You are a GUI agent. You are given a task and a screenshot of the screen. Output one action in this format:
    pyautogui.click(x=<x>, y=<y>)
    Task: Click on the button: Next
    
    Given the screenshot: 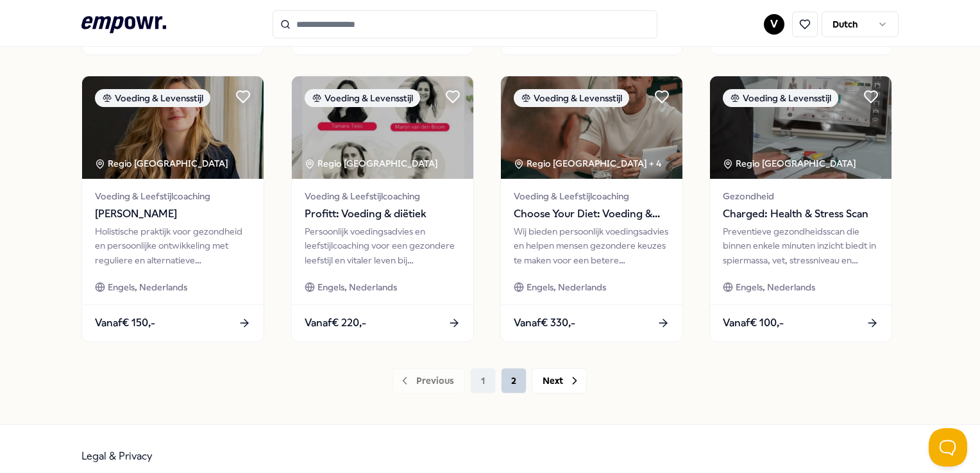 What is the action you would take?
    pyautogui.click(x=559, y=381)
    